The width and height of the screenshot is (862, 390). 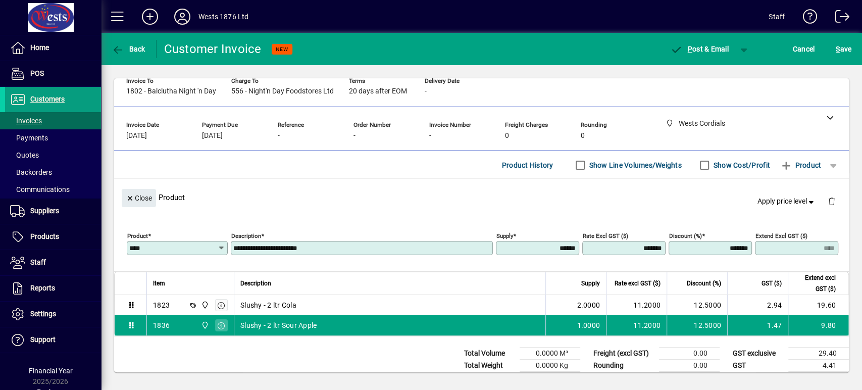 I want to click on a: POS, so click(x=53, y=74).